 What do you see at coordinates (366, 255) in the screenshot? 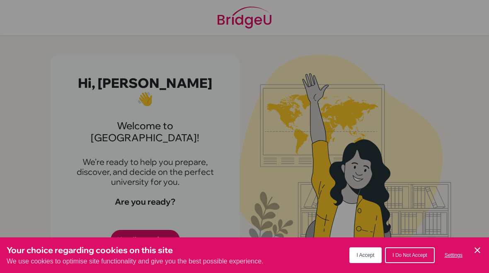
I see `span: I Accept` at bounding box center [366, 255].